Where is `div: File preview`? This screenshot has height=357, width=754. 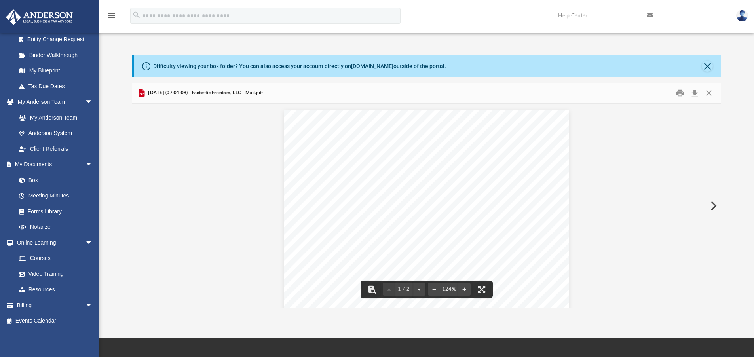
div: File preview is located at coordinates (427, 206).